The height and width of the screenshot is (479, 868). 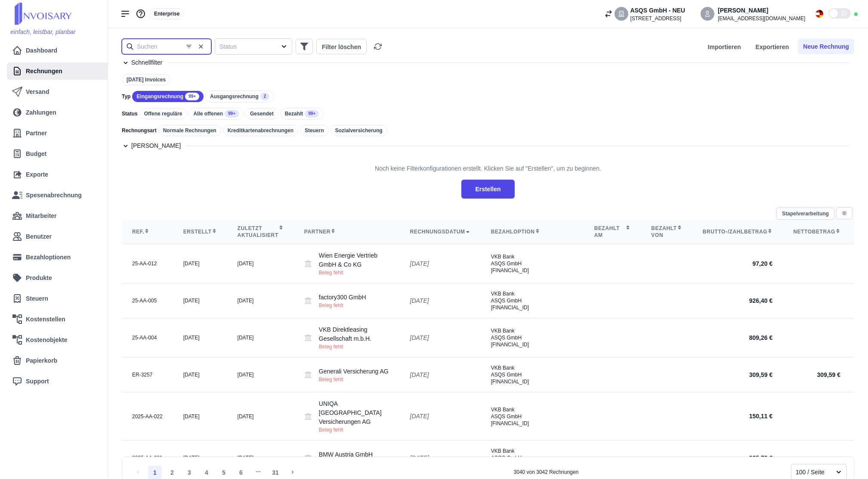 What do you see at coordinates (739, 301) in the screenshot?
I see `div: 926,40 €` at bounding box center [739, 301].